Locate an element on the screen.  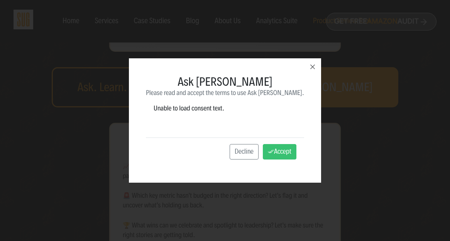
button: Decline is located at coordinates (244, 152).